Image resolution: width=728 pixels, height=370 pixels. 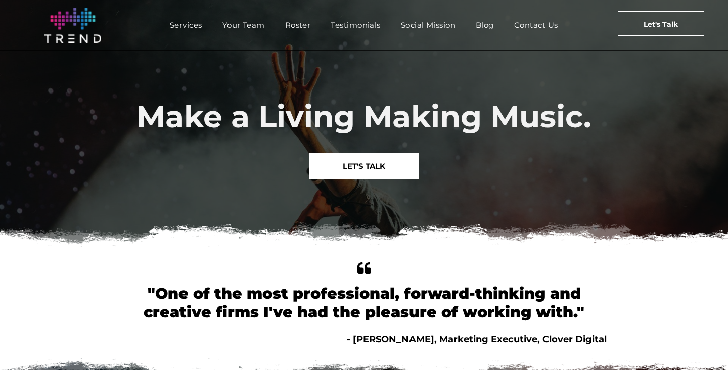 What do you see at coordinates (364, 303) in the screenshot?
I see `font: "One of the most professional, forward-thinking and creative firms I've had the pleasure of worki...` at bounding box center [364, 303].